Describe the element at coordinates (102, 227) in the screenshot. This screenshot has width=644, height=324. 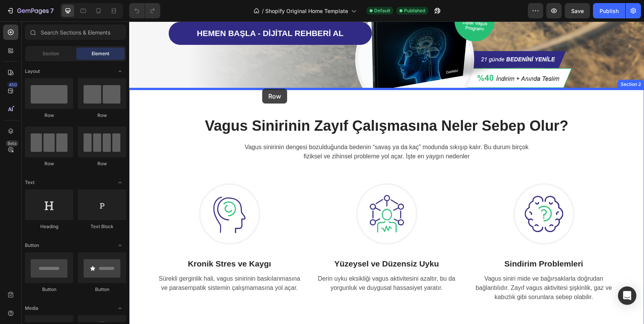
I see `div: Text Block` at that location.